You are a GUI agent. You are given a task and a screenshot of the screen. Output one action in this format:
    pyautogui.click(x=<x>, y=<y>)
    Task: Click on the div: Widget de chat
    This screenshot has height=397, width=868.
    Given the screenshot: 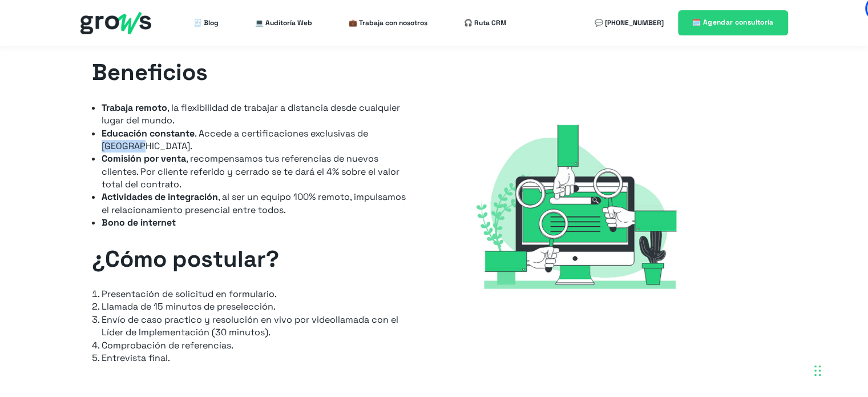 What is the action you would take?
    pyautogui.click(x=765, y=324)
    